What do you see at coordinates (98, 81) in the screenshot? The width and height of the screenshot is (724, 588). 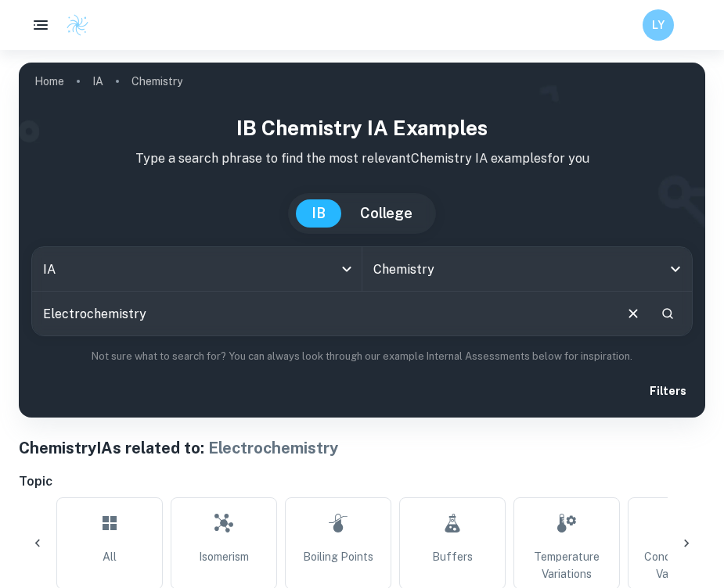 I see `a: IA` at bounding box center [98, 81].